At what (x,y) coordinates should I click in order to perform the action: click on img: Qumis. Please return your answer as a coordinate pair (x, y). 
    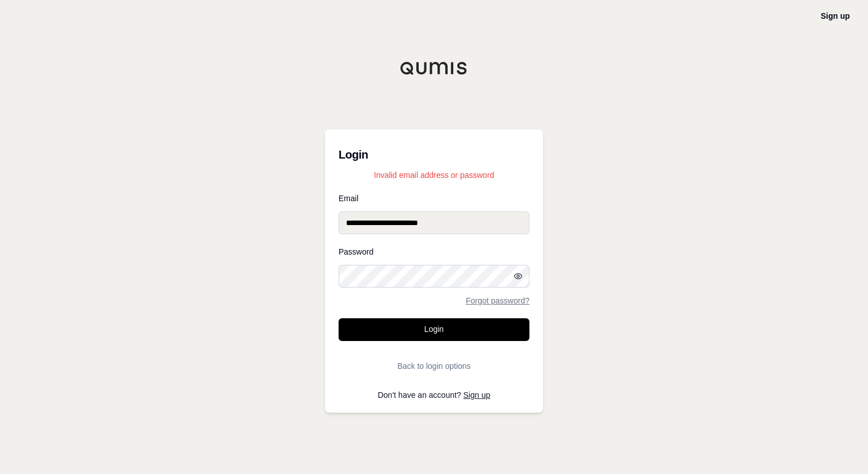
    Looking at the image, I should click on (434, 68).